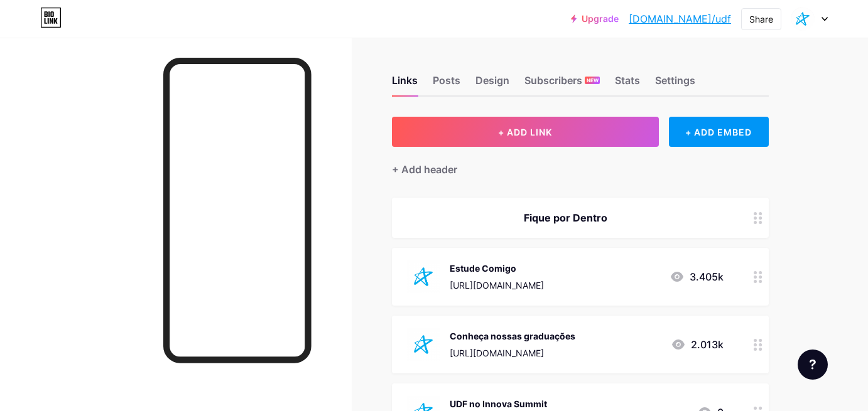 Image resolution: width=868 pixels, height=411 pixels. Describe the element at coordinates (425, 170) in the screenshot. I see `div: + Add header` at that location.